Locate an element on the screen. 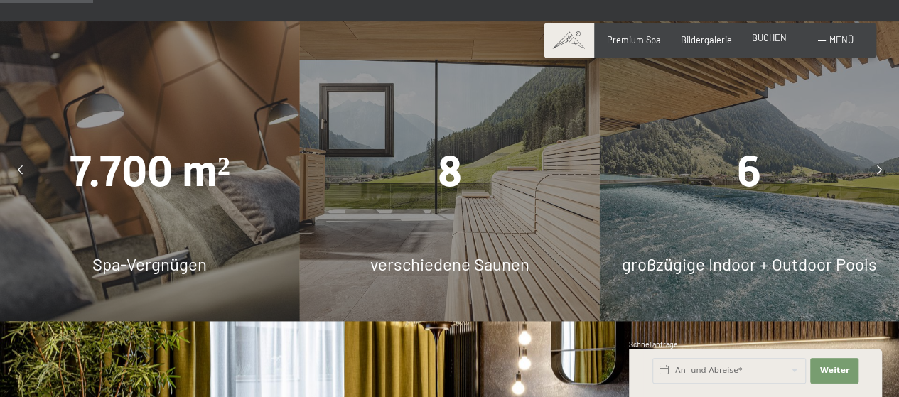 The height and width of the screenshot is (397, 899). a: Premium Spa is located at coordinates (634, 40).